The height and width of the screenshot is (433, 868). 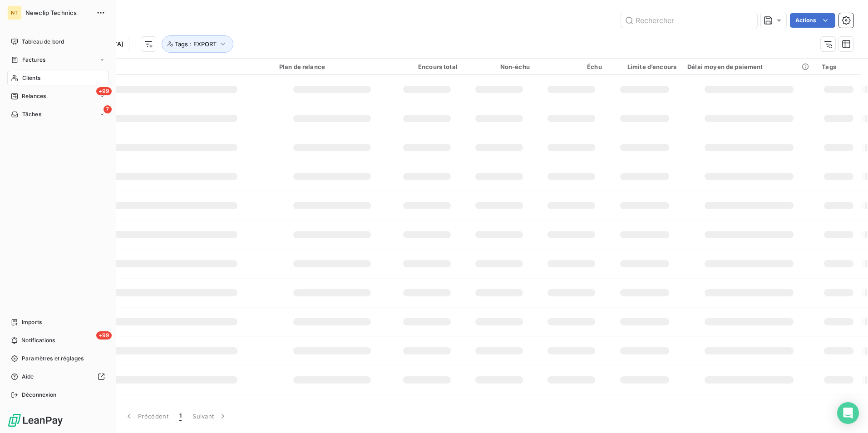 What do you see at coordinates (57, 377) in the screenshot?
I see `a: Aide` at bounding box center [57, 377].